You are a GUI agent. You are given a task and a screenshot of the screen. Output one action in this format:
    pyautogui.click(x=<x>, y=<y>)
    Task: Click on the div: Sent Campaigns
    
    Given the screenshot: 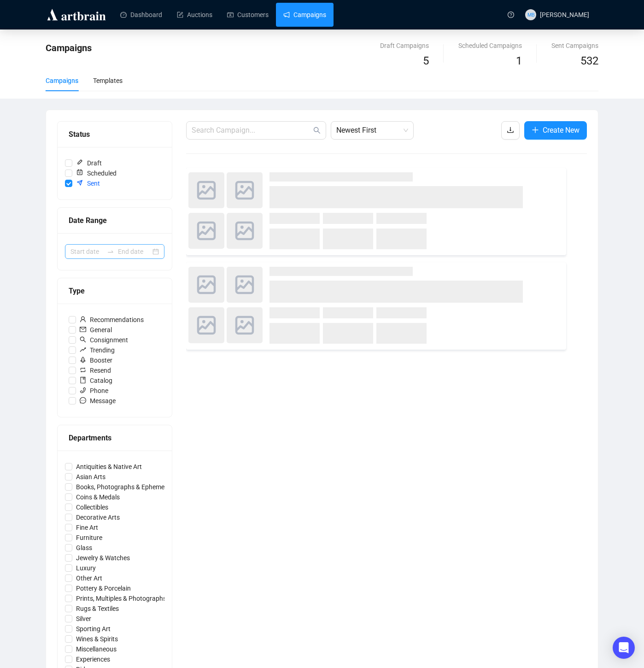 What is the action you would take?
    pyautogui.click(x=575, y=46)
    